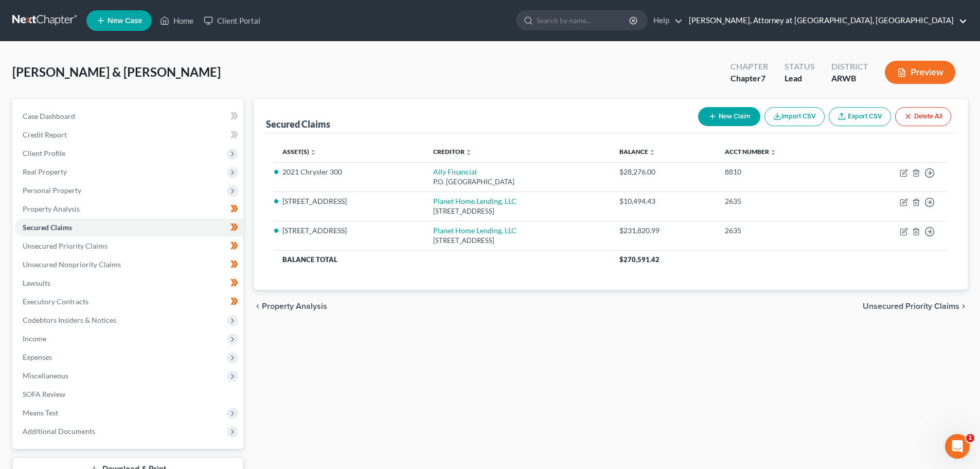 Image resolution: width=980 pixels, height=469 pixels. I want to click on div: Lead, so click(799, 79).